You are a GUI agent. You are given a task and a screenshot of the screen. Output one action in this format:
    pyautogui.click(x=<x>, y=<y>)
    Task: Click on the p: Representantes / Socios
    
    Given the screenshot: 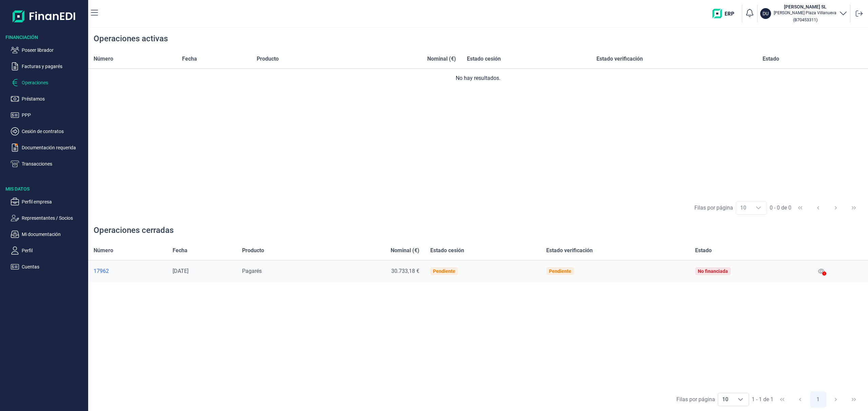 What is the action you would take?
    pyautogui.click(x=54, y=218)
    